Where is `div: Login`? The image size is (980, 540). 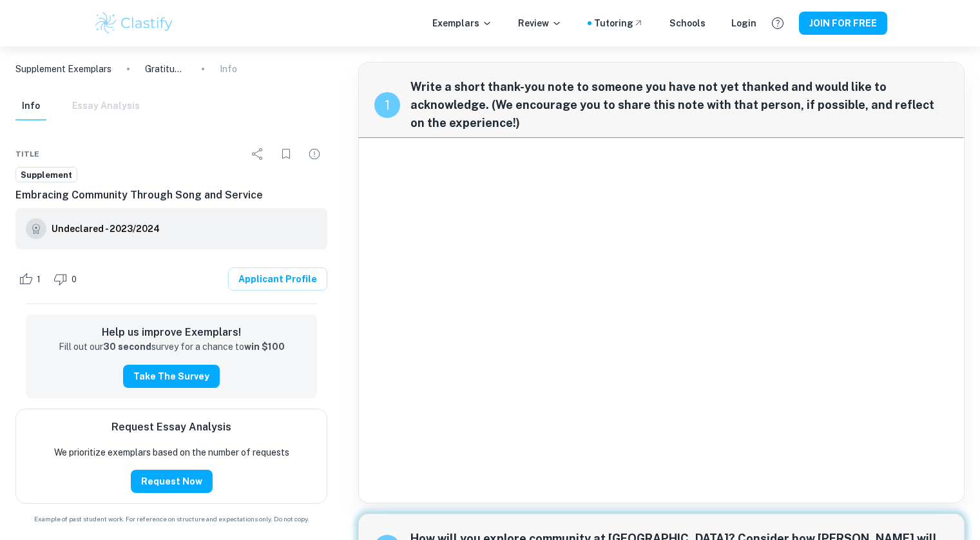
div: Login is located at coordinates (743, 23).